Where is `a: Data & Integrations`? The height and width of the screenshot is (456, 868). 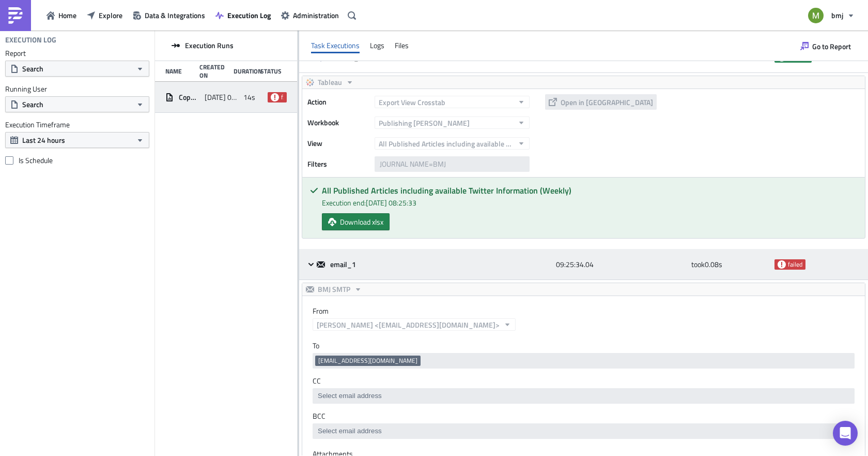 a: Data & Integrations is located at coordinates (169, 15).